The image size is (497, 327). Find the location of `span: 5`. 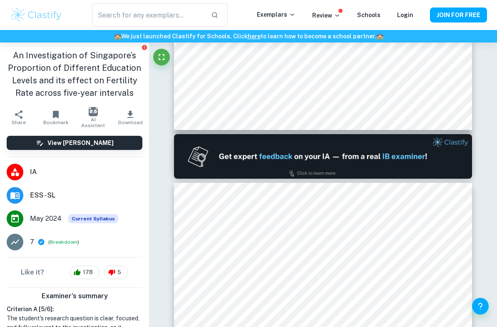

span: 5 is located at coordinates (119, 272).